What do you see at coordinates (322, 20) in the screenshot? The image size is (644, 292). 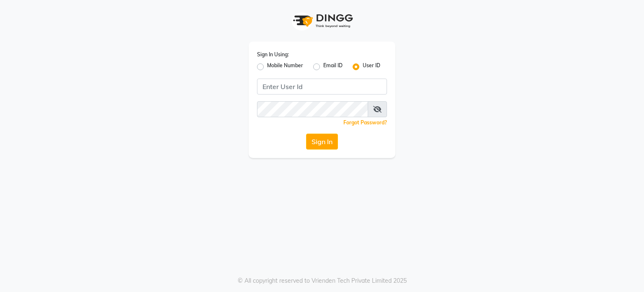 I see `img: logo1.svg` at bounding box center [322, 20].